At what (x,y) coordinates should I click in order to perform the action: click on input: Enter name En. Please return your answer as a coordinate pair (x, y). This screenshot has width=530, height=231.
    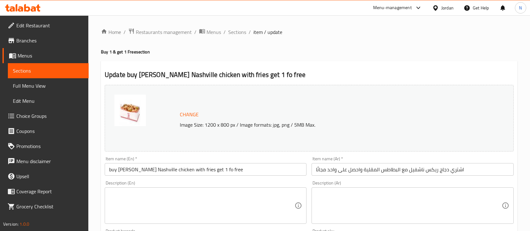
    Looking at the image, I should click on (205, 169).